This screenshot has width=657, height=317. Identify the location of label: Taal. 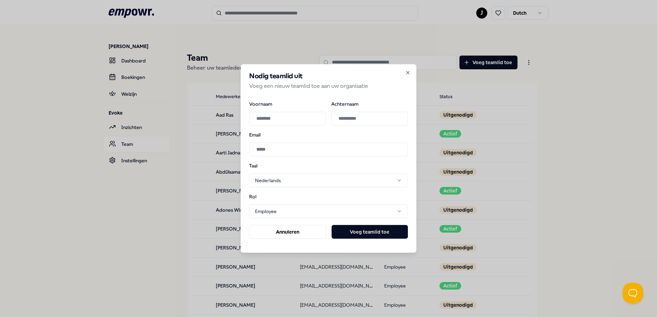
(267, 166).